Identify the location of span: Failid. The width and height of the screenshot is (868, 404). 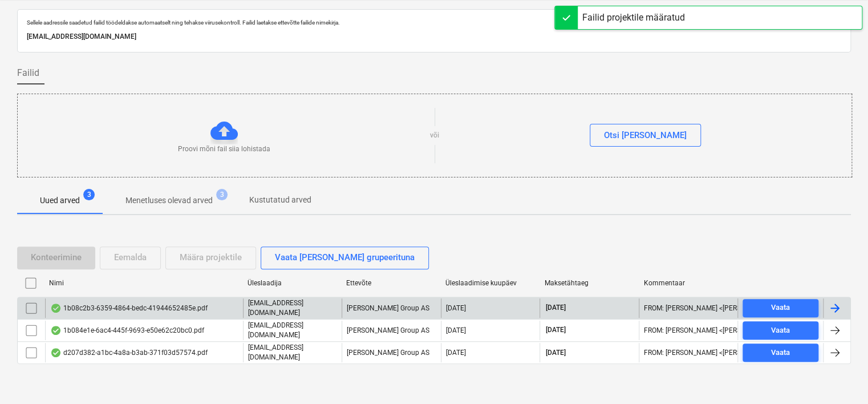
(28, 73).